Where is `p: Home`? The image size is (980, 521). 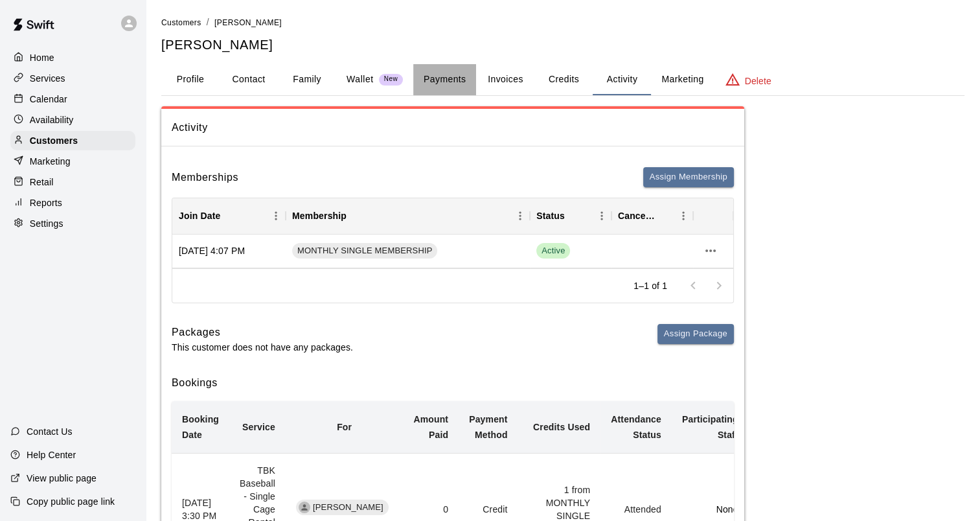
p: Home is located at coordinates (42, 57).